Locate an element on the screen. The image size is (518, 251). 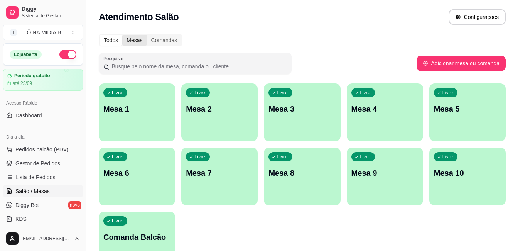
button: LivreMesa 1 is located at coordinates (137, 112).